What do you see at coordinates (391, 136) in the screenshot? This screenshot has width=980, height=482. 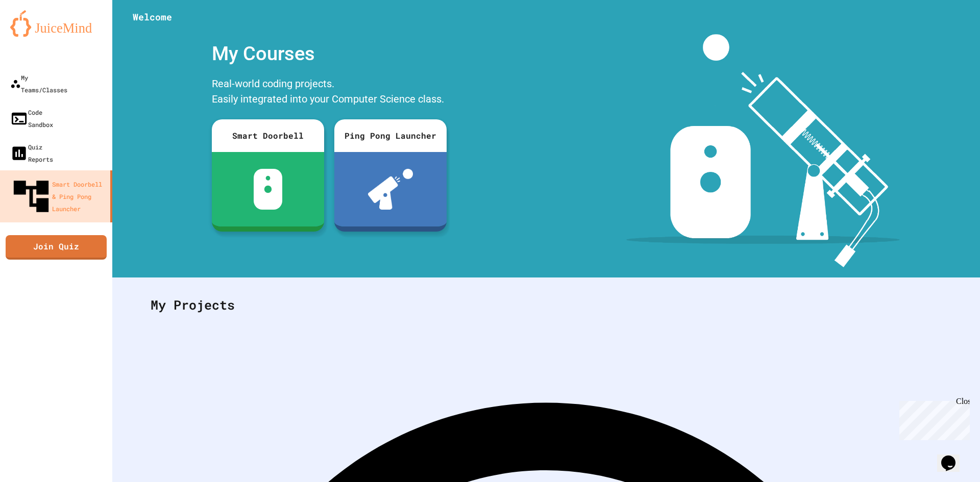 I see `div: Ping Pong Launcher` at bounding box center [391, 136].